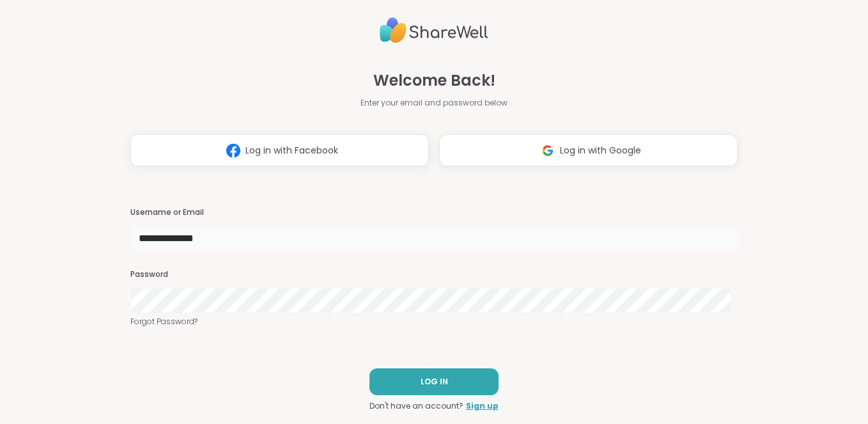 The image size is (868, 424). I want to click on button: Log in with Google, so click(588, 150).